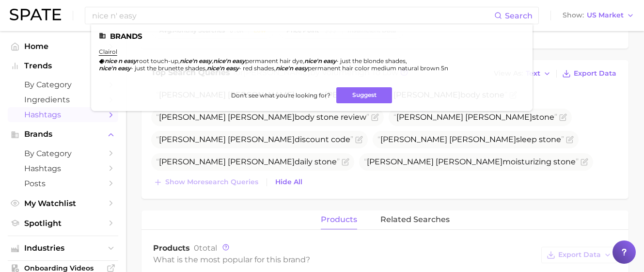 This screenshot has height=272, width=644. I want to click on span: - just the blonde shades, so click(371, 60).